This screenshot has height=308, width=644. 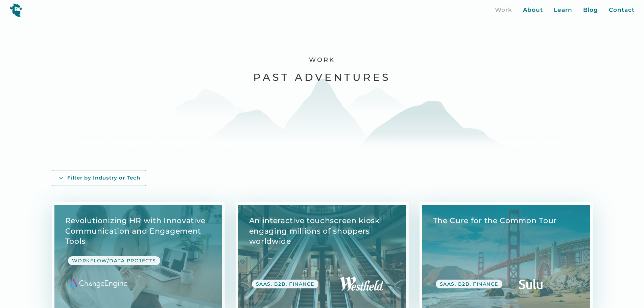 What do you see at coordinates (563, 10) in the screenshot?
I see `div: Learn` at bounding box center [563, 10].